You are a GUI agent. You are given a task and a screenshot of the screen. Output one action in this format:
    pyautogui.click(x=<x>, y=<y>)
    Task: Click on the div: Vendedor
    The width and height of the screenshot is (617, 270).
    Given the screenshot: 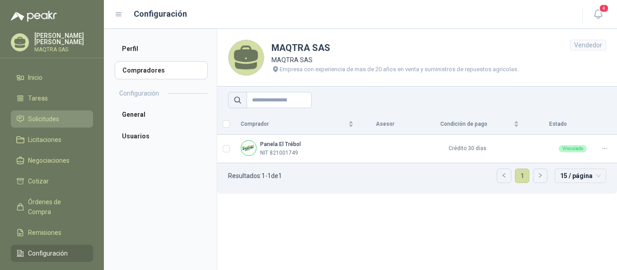 What is the action you would take?
    pyautogui.click(x=588, y=45)
    